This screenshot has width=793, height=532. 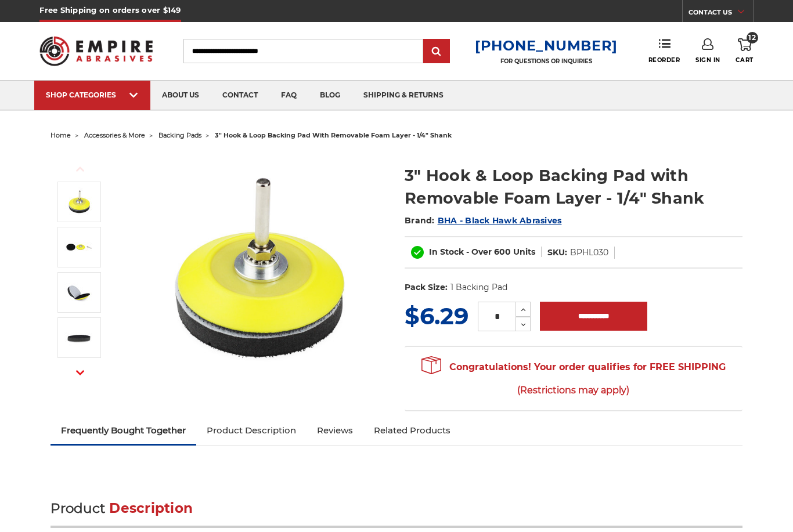 I want to click on span: Sign In, so click(x=708, y=60).